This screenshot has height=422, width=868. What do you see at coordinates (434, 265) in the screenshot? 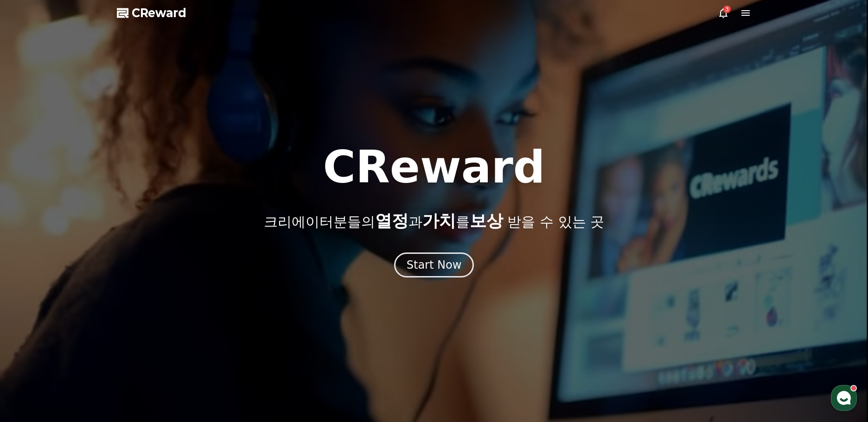
I see `button: Start Now` at bounding box center [434, 265].